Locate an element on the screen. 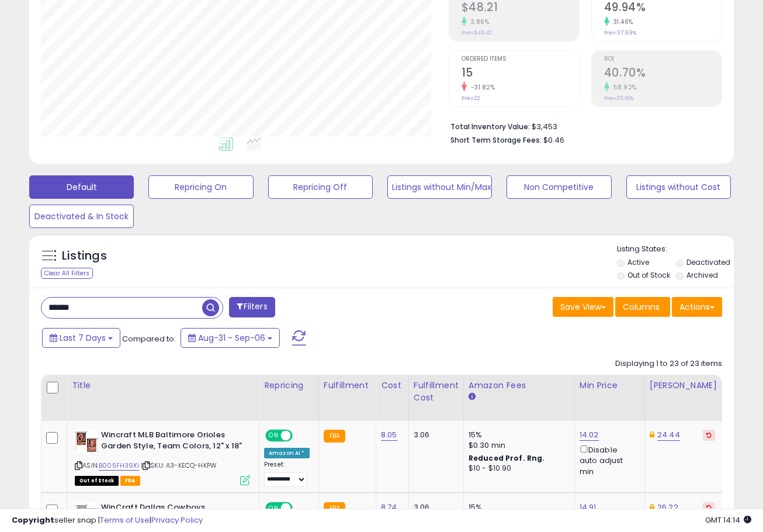 The height and width of the screenshot is (532, 763). a: 24.44 is located at coordinates (669, 435).